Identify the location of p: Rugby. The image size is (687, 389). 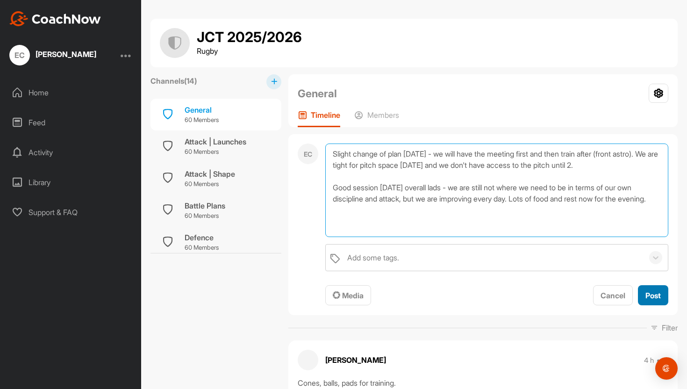
(249, 51).